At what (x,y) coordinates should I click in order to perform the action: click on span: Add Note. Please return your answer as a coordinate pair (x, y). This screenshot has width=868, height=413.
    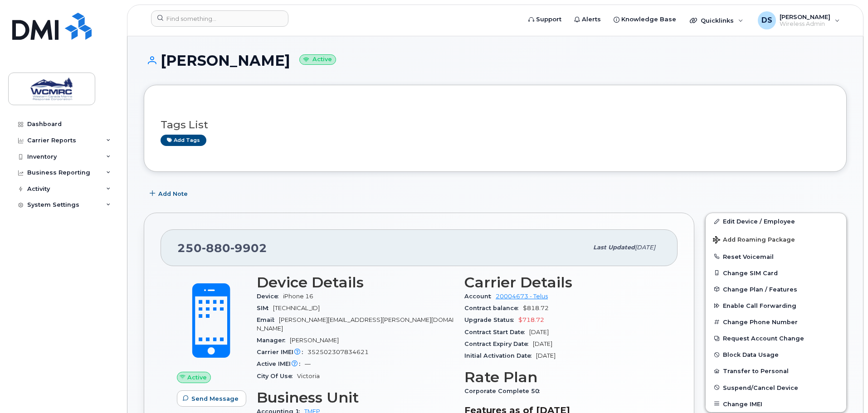
    Looking at the image, I should click on (173, 194).